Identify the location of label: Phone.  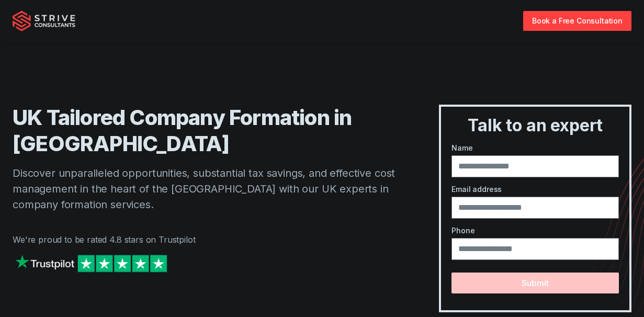
(535, 230).